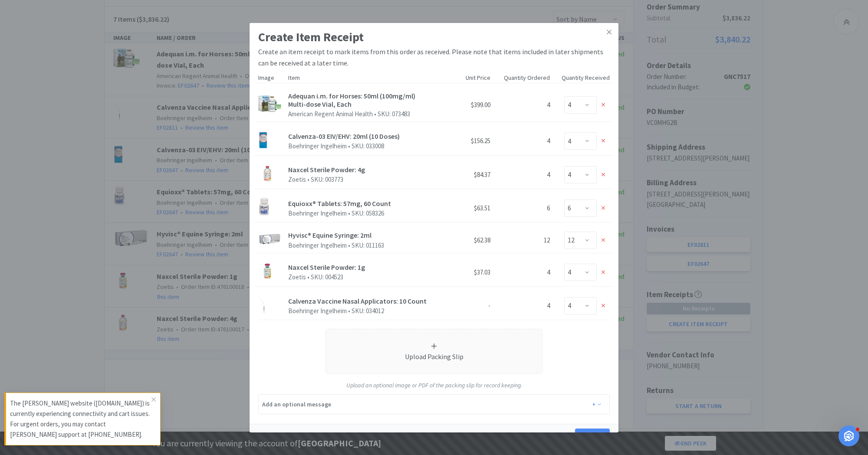  I want to click on a: Calvenza Vaccine Nasal Applicators: 10 Count, so click(357, 301).